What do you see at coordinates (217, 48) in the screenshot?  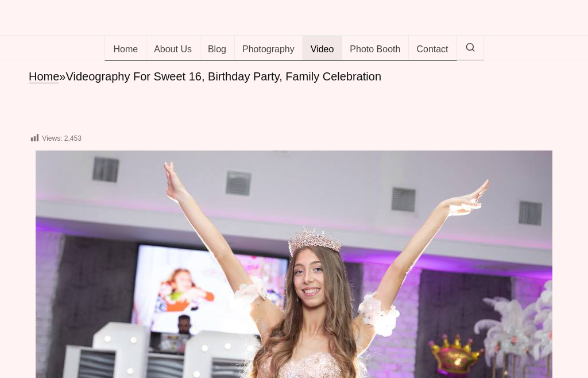 I see `a: Blog` at bounding box center [217, 48].